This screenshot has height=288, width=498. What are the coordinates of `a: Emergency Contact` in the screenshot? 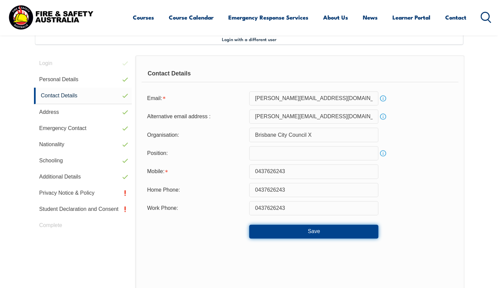 It's located at (83, 128).